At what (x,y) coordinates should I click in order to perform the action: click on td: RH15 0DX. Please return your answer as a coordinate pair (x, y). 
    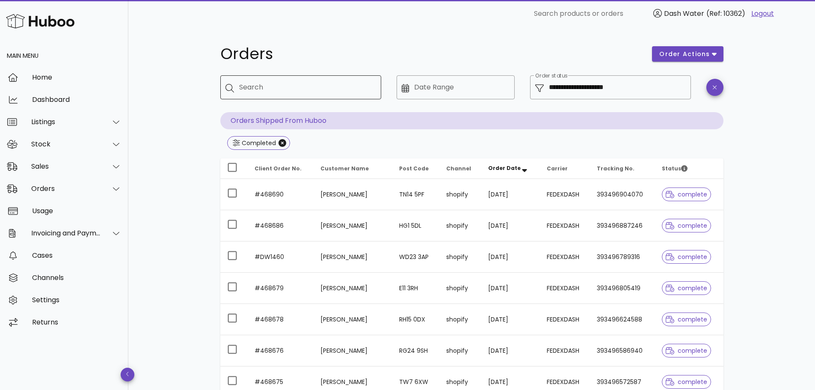
    Looking at the image, I should click on (416, 319).